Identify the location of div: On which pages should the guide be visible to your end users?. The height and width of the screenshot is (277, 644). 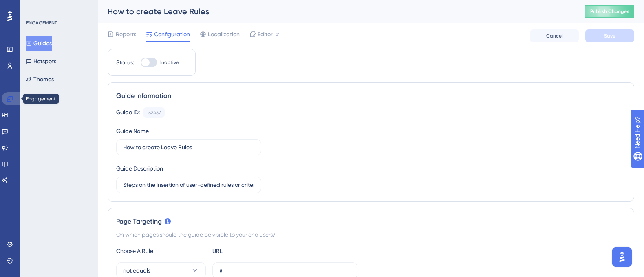
(371, 235).